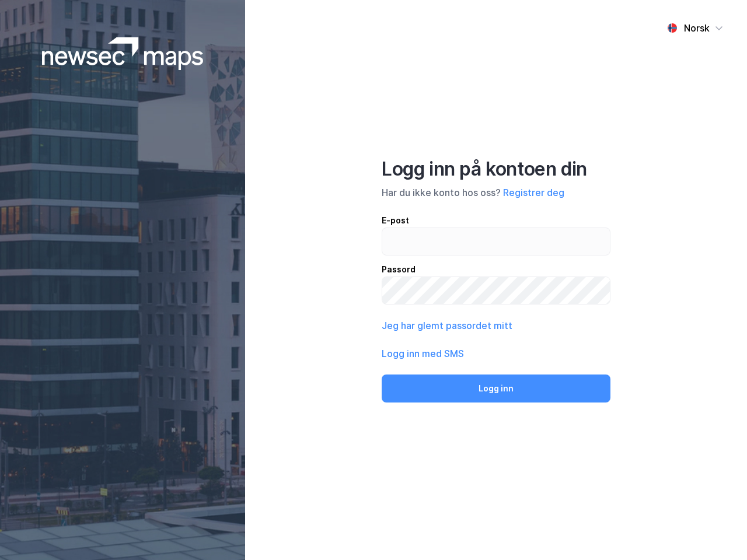 Image resolution: width=747 pixels, height=560 pixels. Describe the element at coordinates (447, 326) in the screenshot. I see `button: Jeg har glemt passordet mitt` at that location.